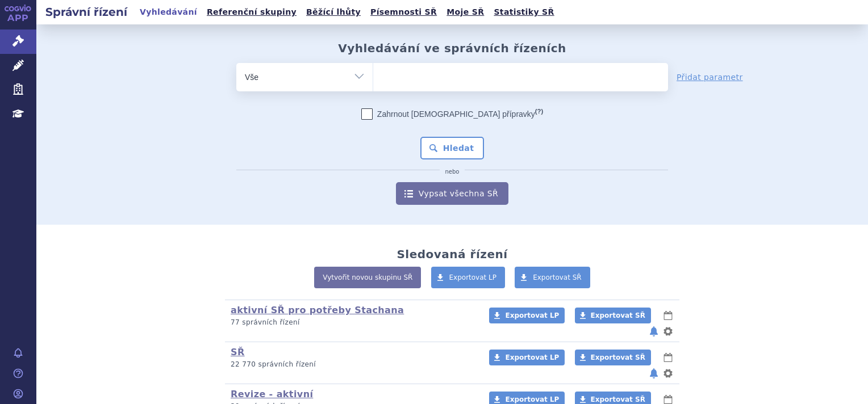 This screenshot has width=868, height=404. I want to click on a: Vypsat všechna SŘ, so click(452, 194).